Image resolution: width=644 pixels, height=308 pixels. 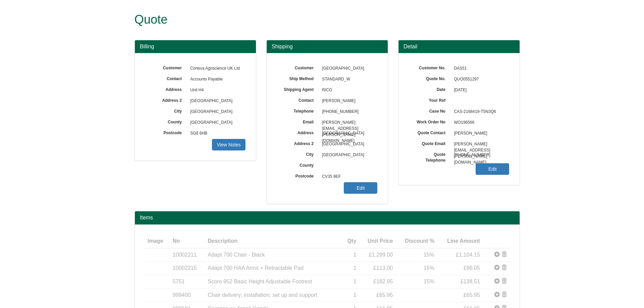 I want to click on td: 5751, so click(x=187, y=282).